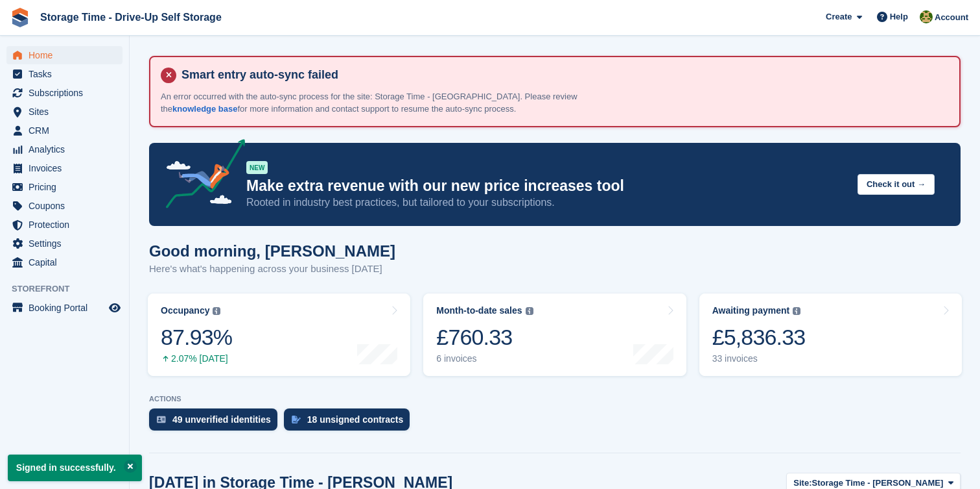 Image resolution: width=980 pixels, height=489 pixels. I want to click on span: Sites, so click(67, 111).